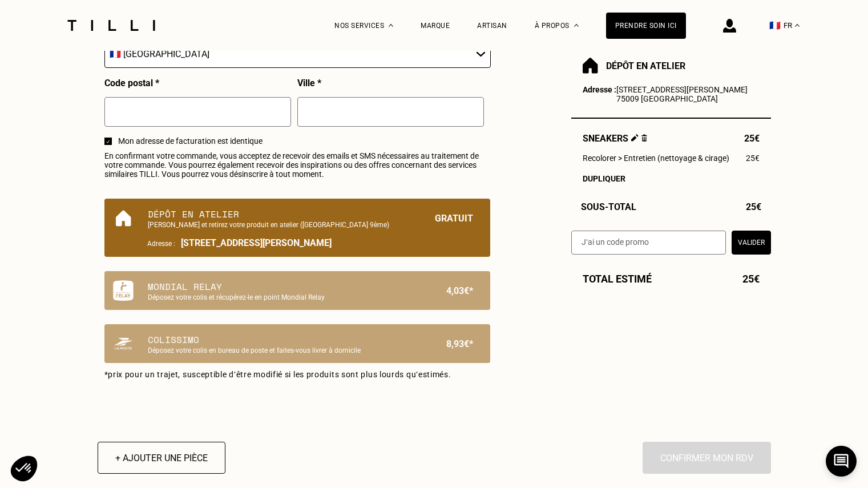 The height and width of the screenshot is (488, 868). I want to click on p: Gratuit, so click(454, 218).